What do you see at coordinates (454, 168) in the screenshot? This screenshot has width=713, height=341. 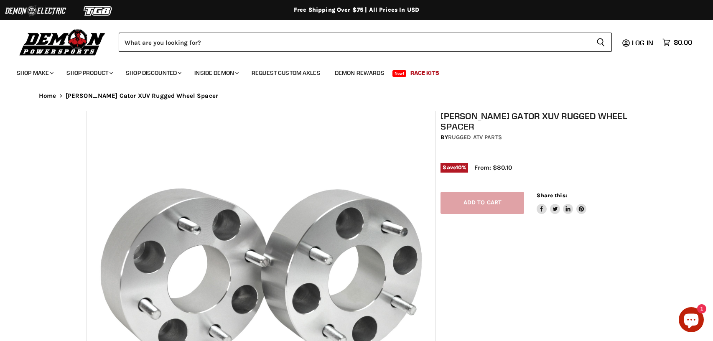 I see `span: Save %` at bounding box center [454, 168].